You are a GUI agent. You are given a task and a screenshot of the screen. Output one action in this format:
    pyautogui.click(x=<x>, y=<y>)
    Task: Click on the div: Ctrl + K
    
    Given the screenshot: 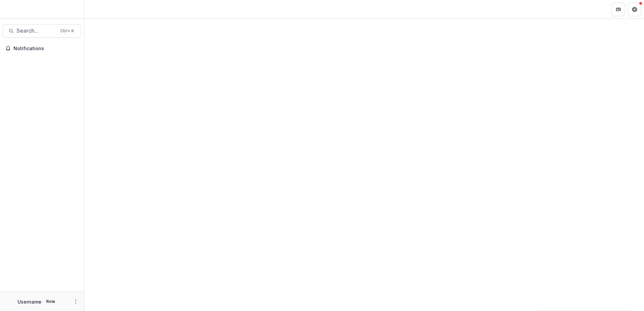 What is the action you would take?
    pyautogui.click(x=67, y=31)
    